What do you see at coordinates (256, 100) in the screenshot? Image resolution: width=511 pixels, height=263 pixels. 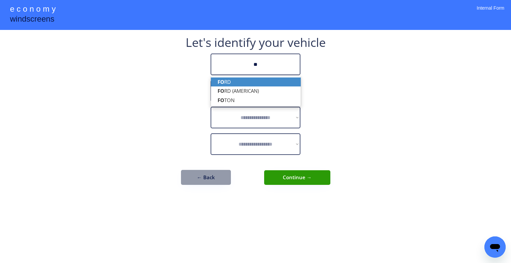 I see `p: TON` at bounding box center [256, 100].